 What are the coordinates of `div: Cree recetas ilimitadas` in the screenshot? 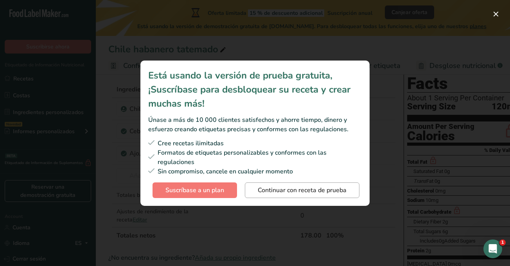 It's located at (255, 144).